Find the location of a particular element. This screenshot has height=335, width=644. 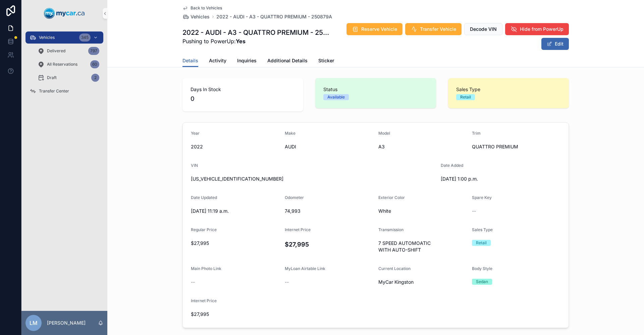

button: Decode VIN is located at coordinates (483, 29).